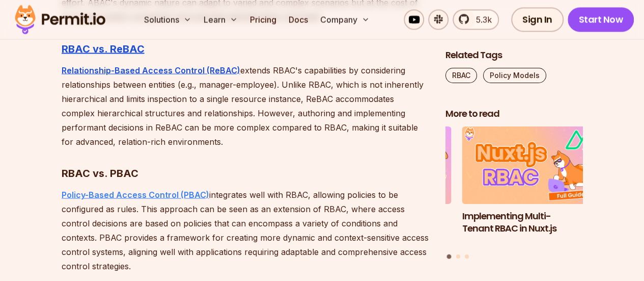  Describe the element at coordinates (245, 105) in the screenshot. I see `p: extends RBAC's capabilities by considering relationships between entities (e.g., manager-employee...` at that location.